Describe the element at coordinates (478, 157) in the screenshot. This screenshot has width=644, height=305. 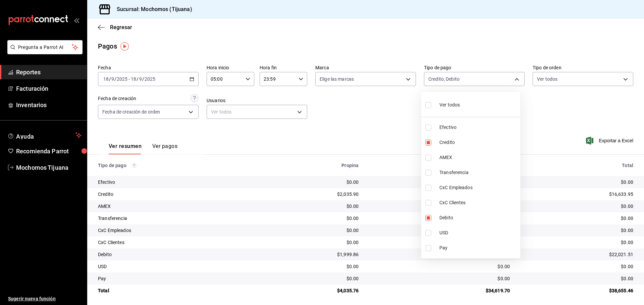
I see `span: AMEX` at that location.